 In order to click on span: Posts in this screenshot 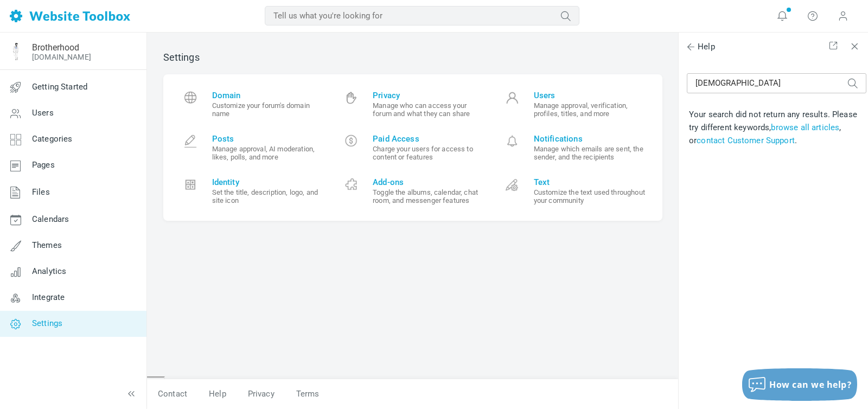, I will do `click(268, 139)`.